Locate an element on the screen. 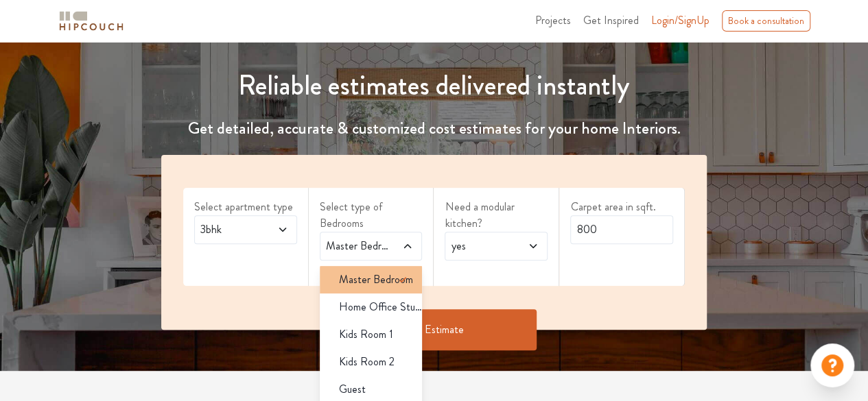 Image resolution: width=868 pixels, height=401 pixels. div: select 2 more room(s) is located at coordinates (371, 267).